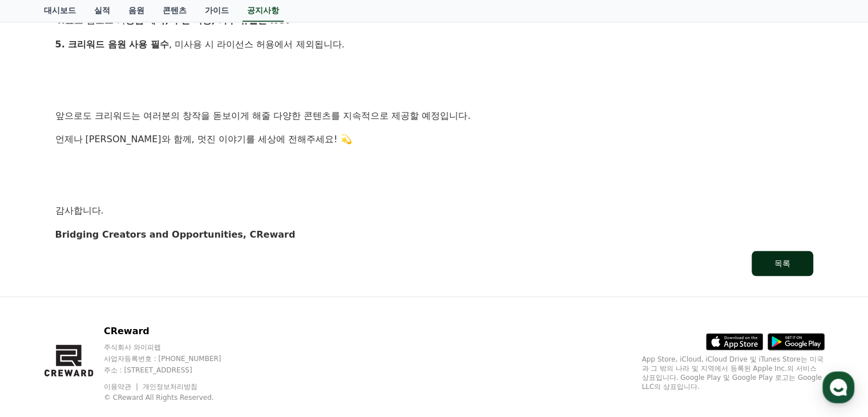 This screenshot has height=417, width=868. What do you see at coordinates (175, 234) in the screenshot?
I see `strong: Bridging Creators and Opportunities, CReward` at bounding box center [175, 234].